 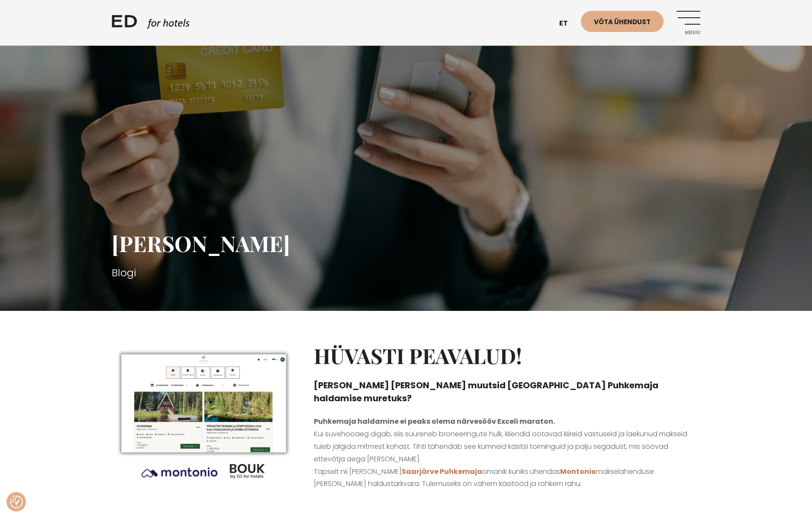 What do you see at coordinates (689, 23) in the screenshot?
I see `a: Menüü` at bounding box center [689, 23].